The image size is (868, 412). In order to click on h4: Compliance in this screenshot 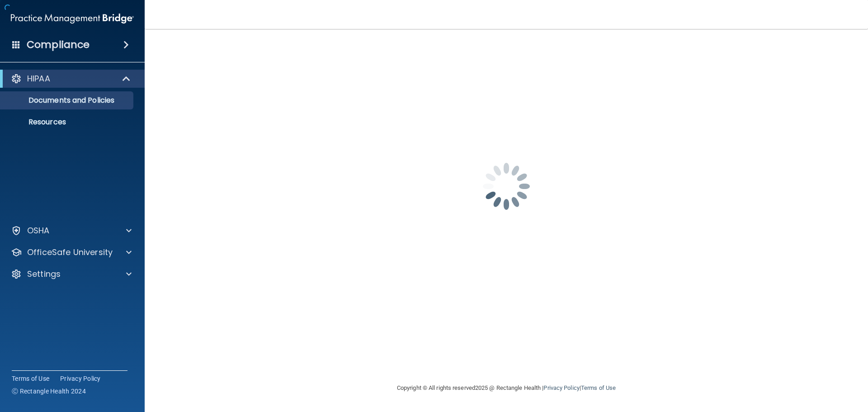, I will do `click(58, 45)`.